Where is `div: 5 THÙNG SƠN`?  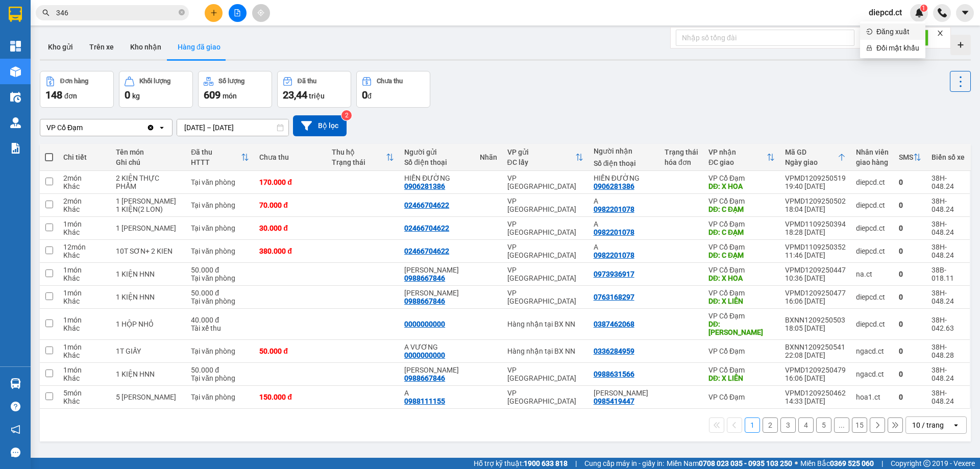
div: 5 THÙNG SƠN is located at coordinates (148, 397).